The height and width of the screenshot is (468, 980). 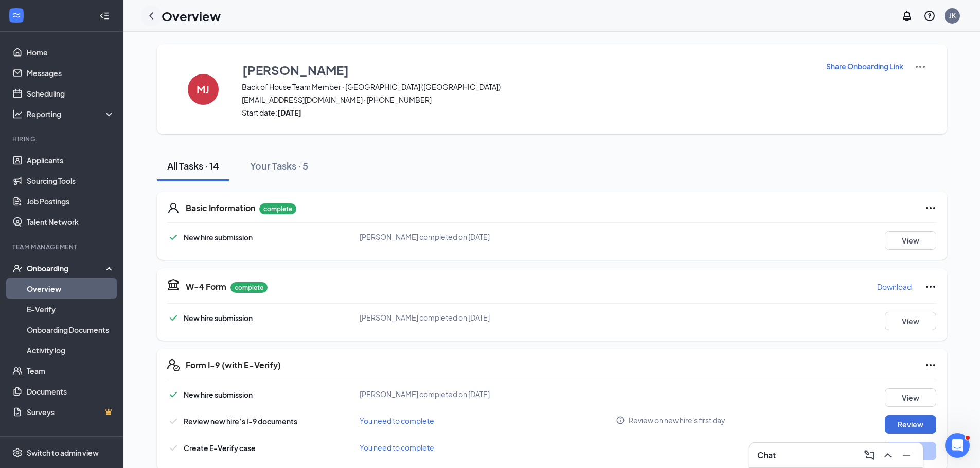 I want to click on a: Applicants, so click(x=70, y=161).